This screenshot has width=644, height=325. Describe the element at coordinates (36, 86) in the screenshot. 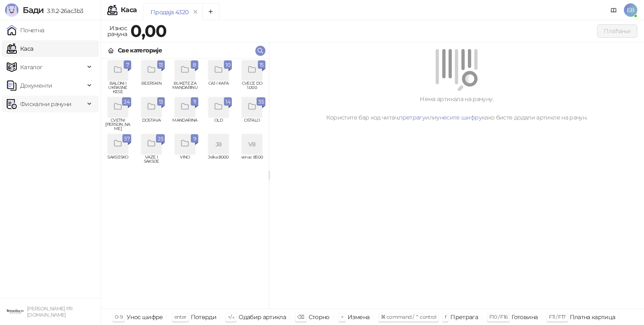

I see `span: Документи` at that location.